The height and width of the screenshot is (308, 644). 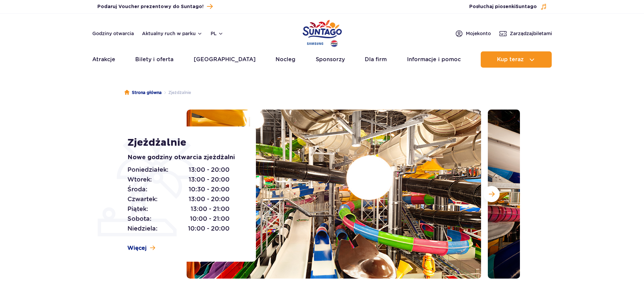 What do you see at coordinates (150, 7) in the screenshot?
I see `span: Podaruj Voucher prezentowy do Suntago!` at bounding box center [150, 7].